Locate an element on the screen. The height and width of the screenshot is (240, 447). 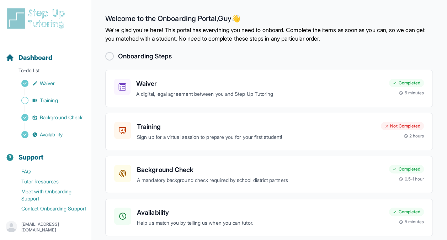
h2: Onboarding Steps is located at coordinates (145, 56).